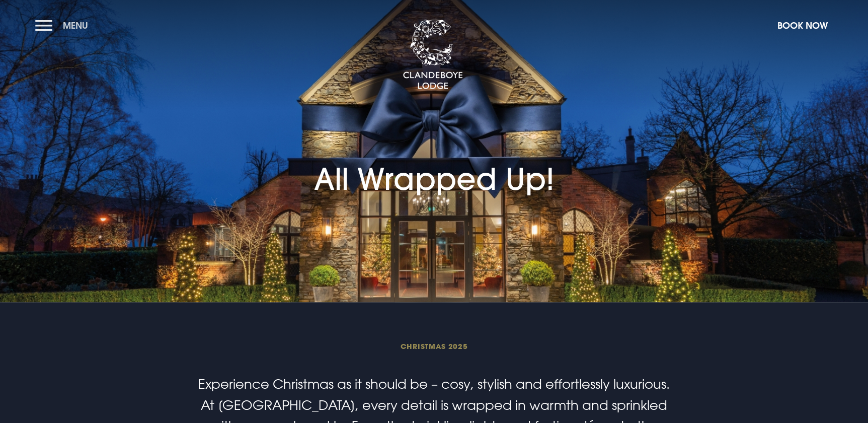  What do you see at coordinates (434, 153) in the screenshot?
I see `h1: All Wrapped Up!` at bounding box center [434, 153].